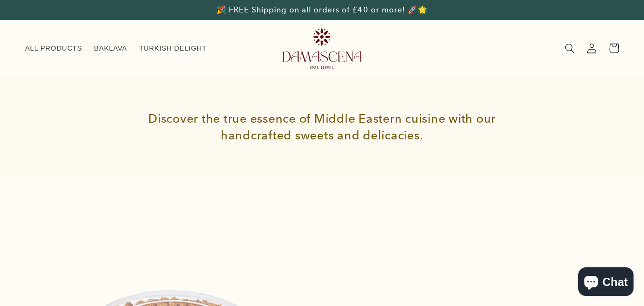  Describe the element at coordinates (606, 283) in the screenshot. I see `inbox-online-store-chat: Shopify online store chat` at that location.